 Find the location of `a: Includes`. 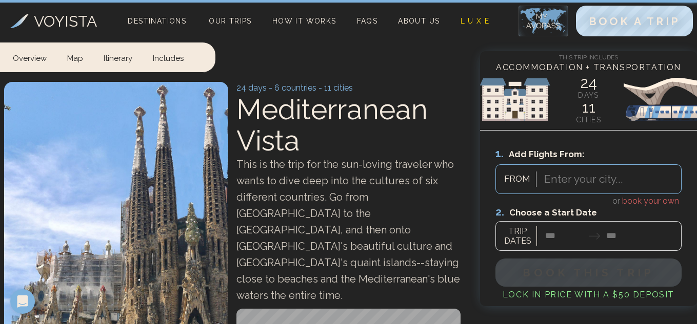

a: Includes is located at coordinates (168, 57).